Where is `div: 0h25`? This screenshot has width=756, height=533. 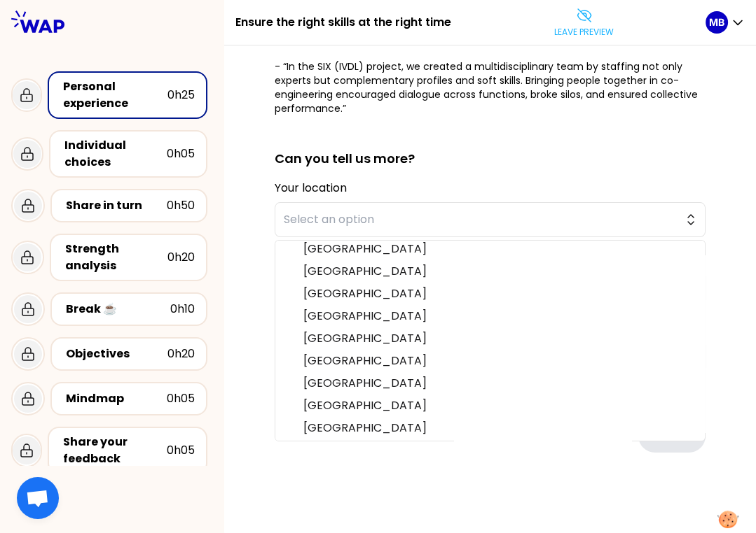
div: 0h25 is located at coordinates (180, 95).